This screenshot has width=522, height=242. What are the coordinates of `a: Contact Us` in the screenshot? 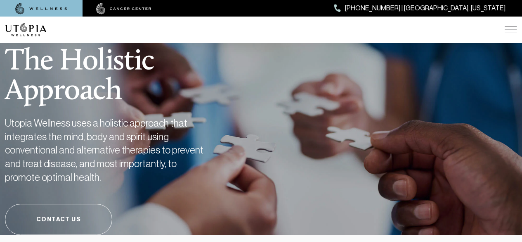 It's located at (59, 219).